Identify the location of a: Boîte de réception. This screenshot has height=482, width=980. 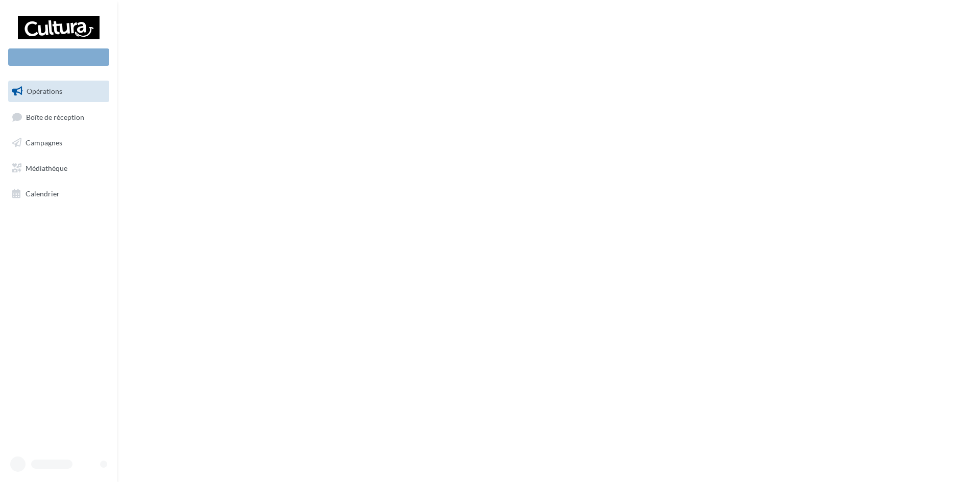
(59, 117).